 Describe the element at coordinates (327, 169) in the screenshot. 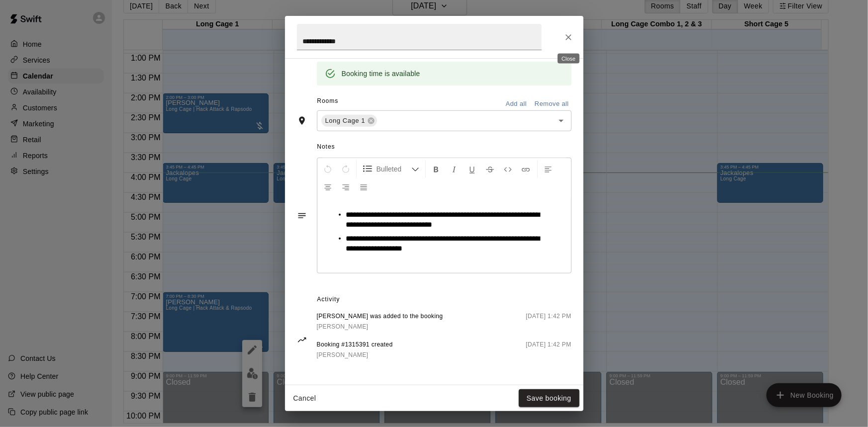

I see `button: Undo` at that location.